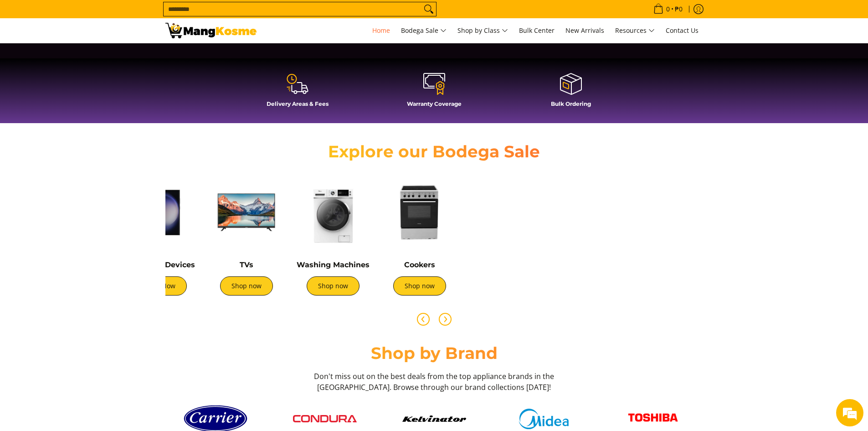 The height and width of the screenshot is (431, 868). Describe the element at coordinates (424, 31) in the screenshot. I see `span: Bodega Sale` at that location.